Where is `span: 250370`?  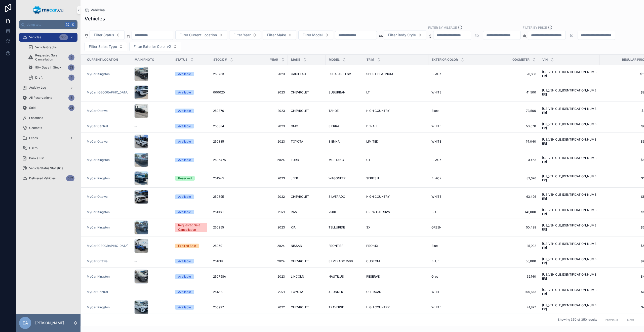
span: 250370 is located at coordinates (219, 111).